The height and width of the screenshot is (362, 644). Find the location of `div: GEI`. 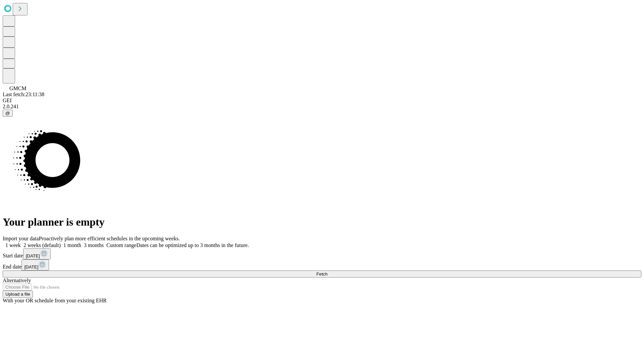

div: GEI is located at coordinates (322, 101).